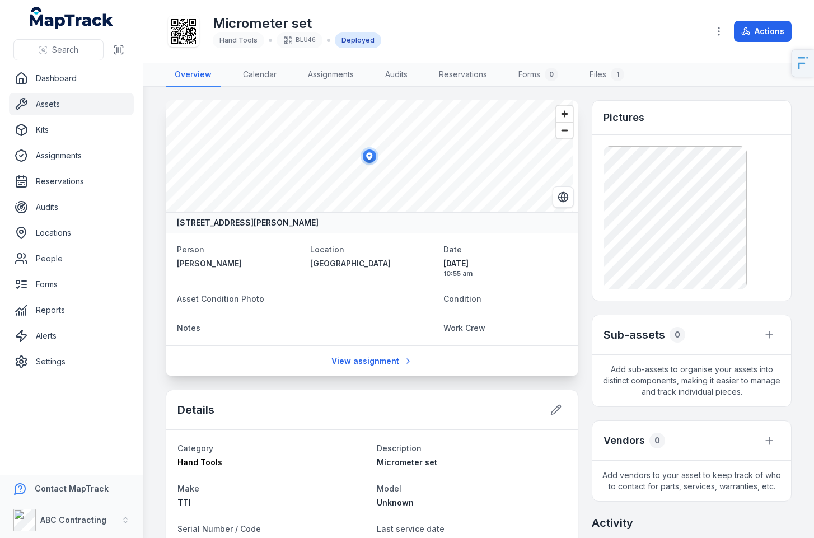  What do you see at coordinates (506, 268) in the screenshot?
I see `time: 15/05/2025, 10:55:51 am` at bounding box center [506, 268].